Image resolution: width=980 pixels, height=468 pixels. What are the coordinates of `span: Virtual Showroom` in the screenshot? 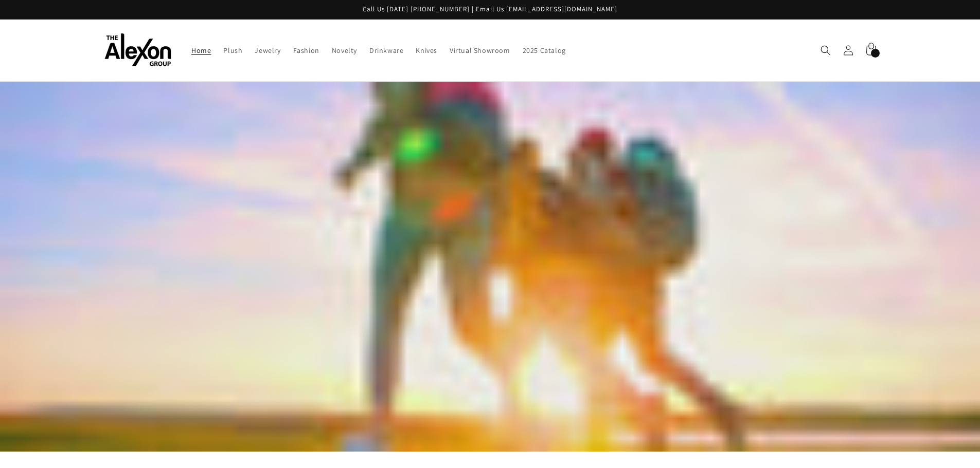 It's located at (480, 50).